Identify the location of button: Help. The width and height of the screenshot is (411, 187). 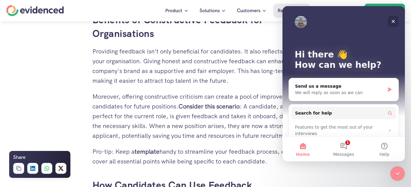
(102, 143).